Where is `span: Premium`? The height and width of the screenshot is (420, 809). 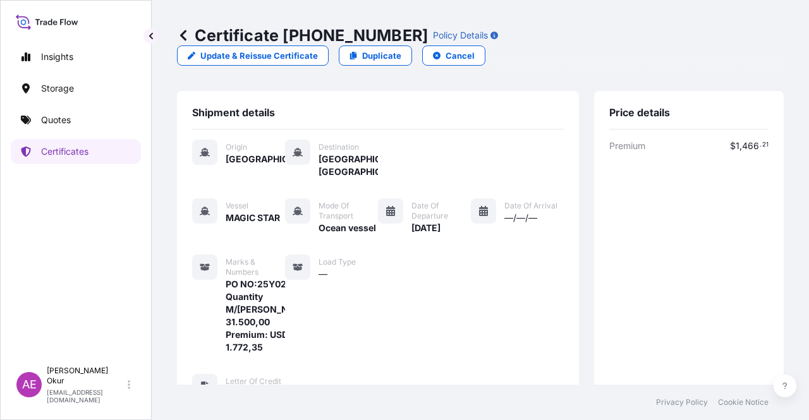 span: Premium is located at coordinates (627, 146).